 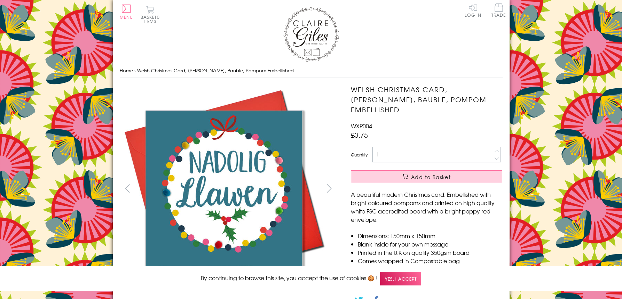 What do you see at coordinates (401, 279) in the screenshot?
I see `span: Yes, I accept` at bounding box center [401, 279].